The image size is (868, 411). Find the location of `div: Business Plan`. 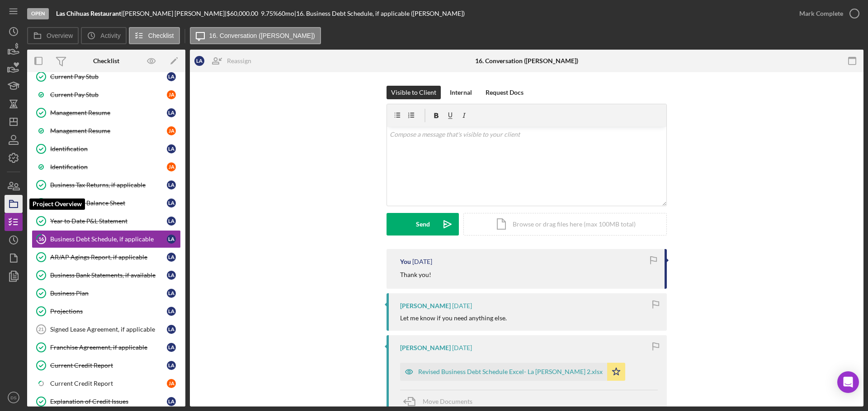

div: Business Plan is located at coordinates (108, 294).